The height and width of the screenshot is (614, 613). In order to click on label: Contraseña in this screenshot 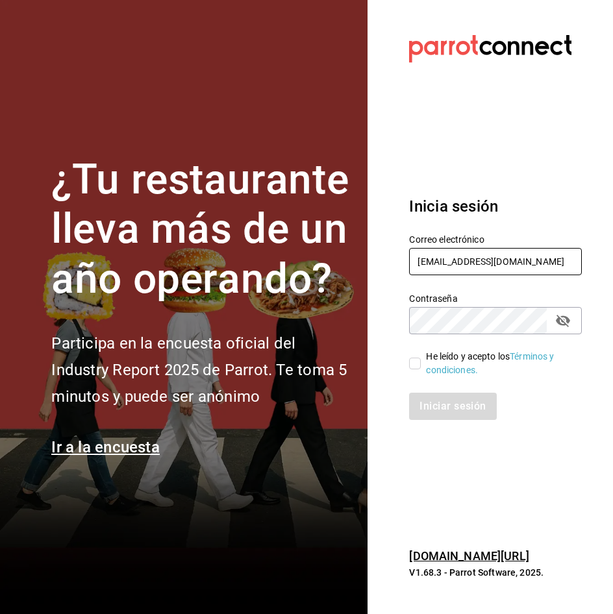, I will do `click(495, 298)`.